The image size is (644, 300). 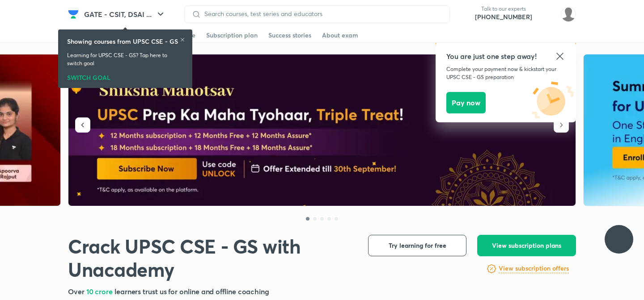 What do you see at coordinates (125, 76) in the screenshot?
I see `div: SWITCH GOAL` at bounding box center [125, 76].